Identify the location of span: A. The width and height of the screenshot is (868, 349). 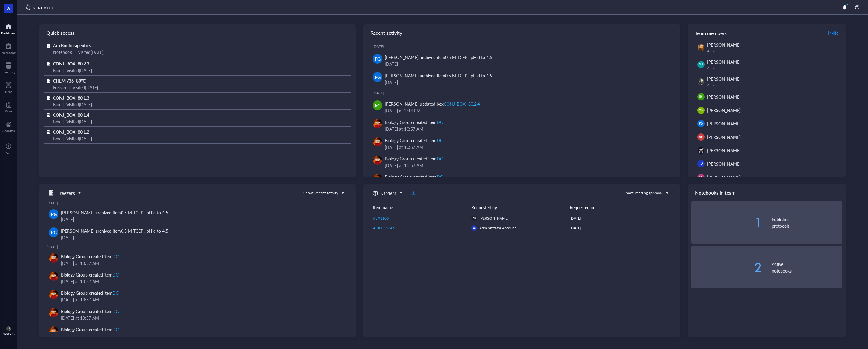
(9, 8).